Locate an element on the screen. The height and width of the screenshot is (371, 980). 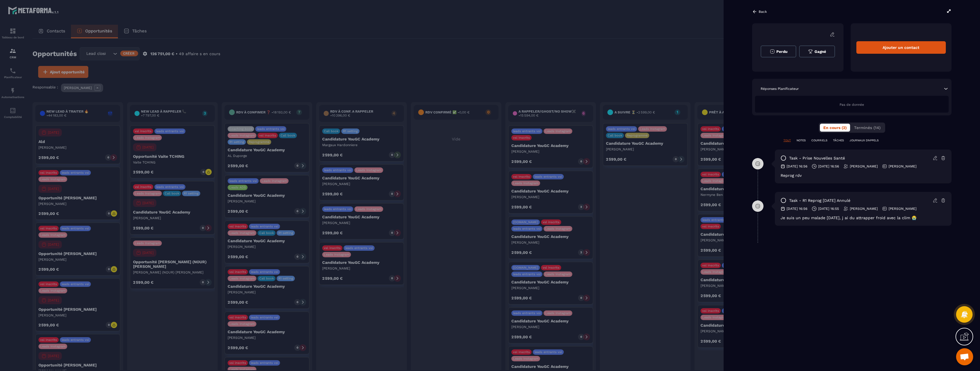
span: En cours (2) is located at coordinates (835, 128).